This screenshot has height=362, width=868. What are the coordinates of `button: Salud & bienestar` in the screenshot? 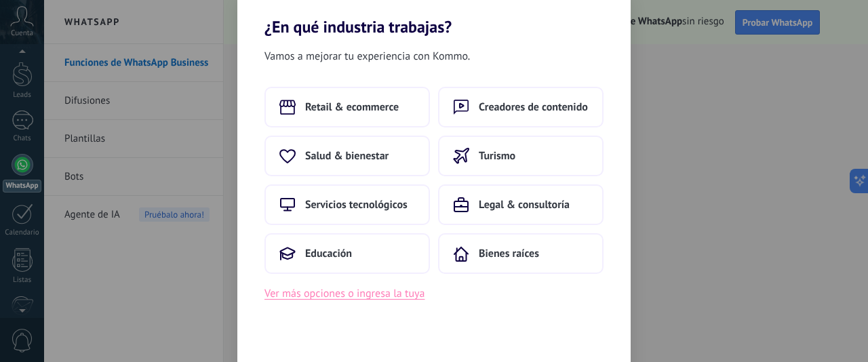 It's located at (347, 156).